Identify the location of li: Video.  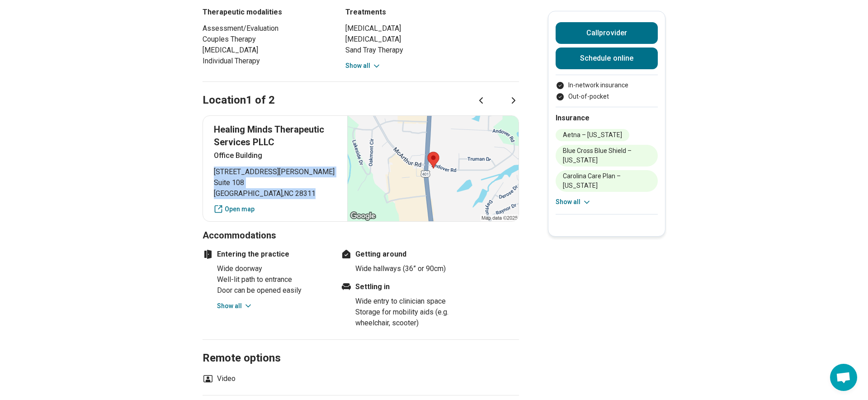
(219, 378).